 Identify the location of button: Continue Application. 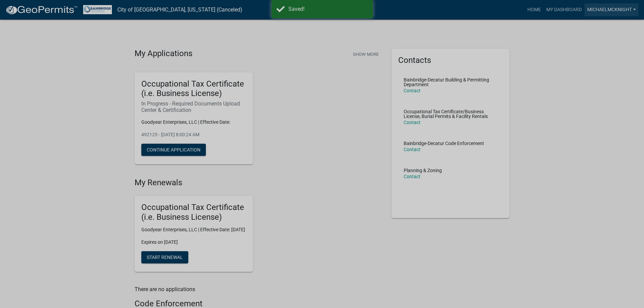
(173, 150).